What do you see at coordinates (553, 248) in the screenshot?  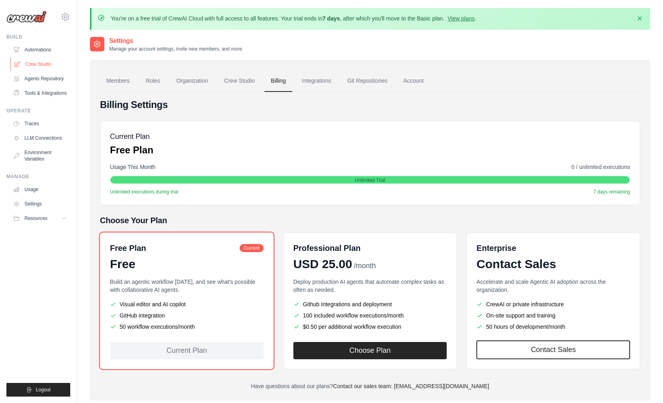 I see `h6: Enterprise` at bounding box center [553, 248].